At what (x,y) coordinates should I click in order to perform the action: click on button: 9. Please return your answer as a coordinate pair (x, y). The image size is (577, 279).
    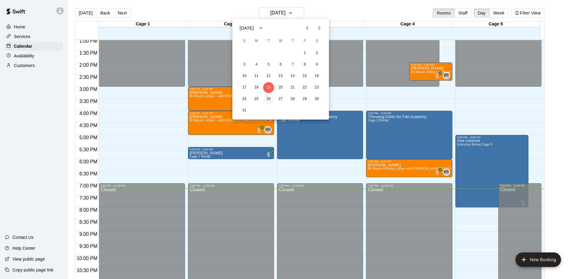
    Looking at the image, I should click on (317, 65).